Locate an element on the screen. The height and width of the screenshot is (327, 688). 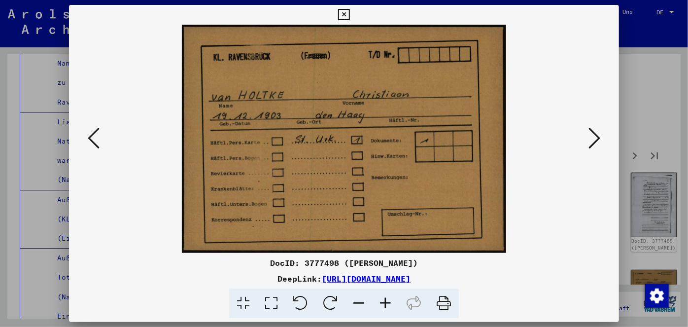
div: DeepLink: is located at coordinates (344, 279).